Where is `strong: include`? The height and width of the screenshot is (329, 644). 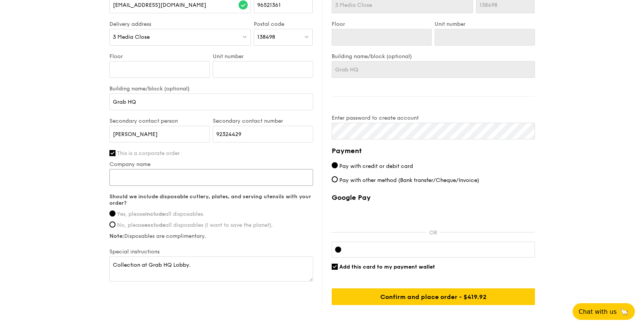
strong: include is located at coordinates (155, 214).